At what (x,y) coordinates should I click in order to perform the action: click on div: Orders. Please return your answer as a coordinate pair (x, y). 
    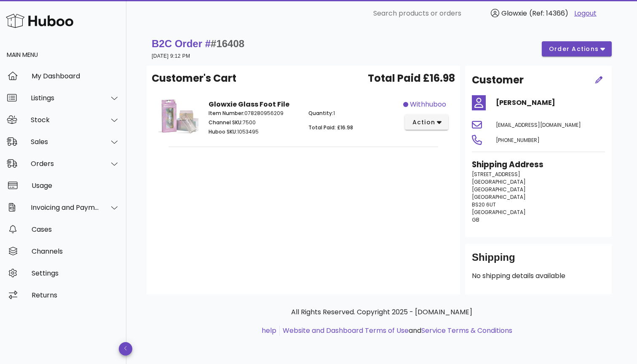
    Looking at the image, I should click on (65, 163).